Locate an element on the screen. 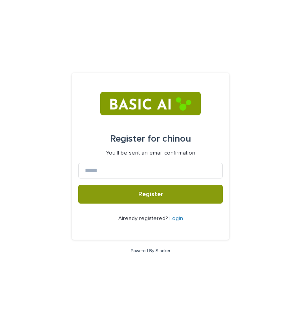 This screenshot has width=301, height=335. span: Register for is located at coordinates (135, 139).